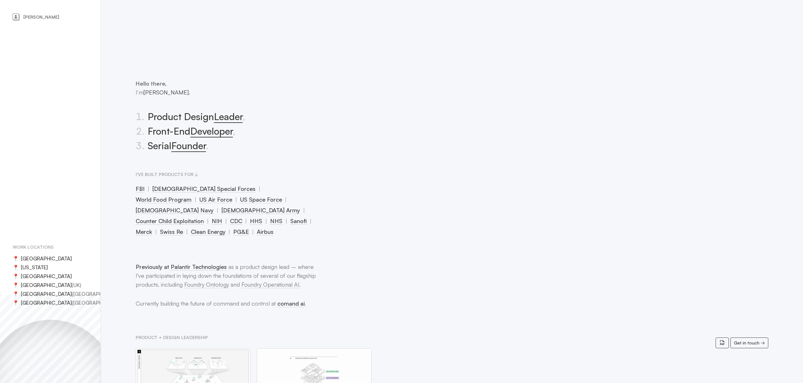  I want to click on h2: Product + Design Leadership, so click(452, 337).